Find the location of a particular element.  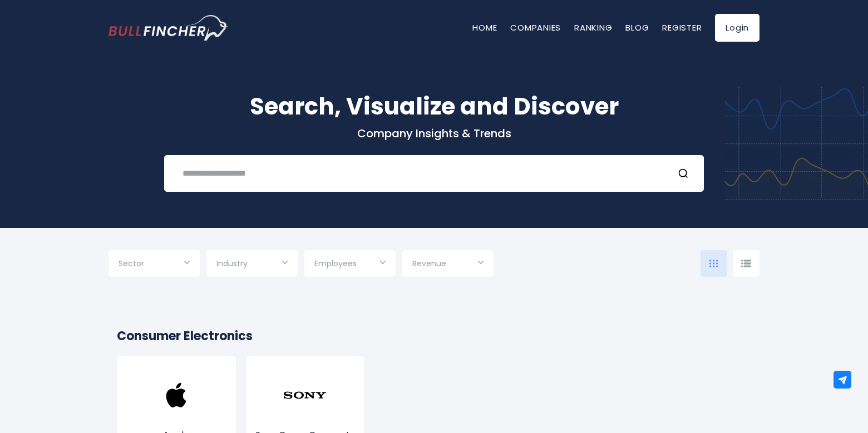

a: Companies is located at coordinates (536, 27).